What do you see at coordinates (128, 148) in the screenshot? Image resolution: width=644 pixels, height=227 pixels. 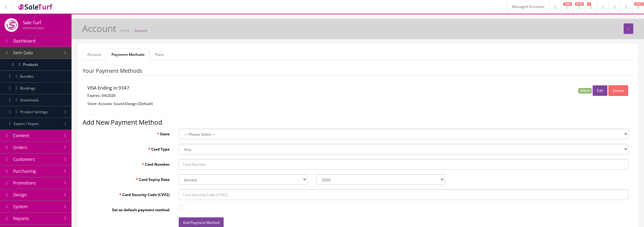 I see `label: Card Type` at bounding box center [128, 148].